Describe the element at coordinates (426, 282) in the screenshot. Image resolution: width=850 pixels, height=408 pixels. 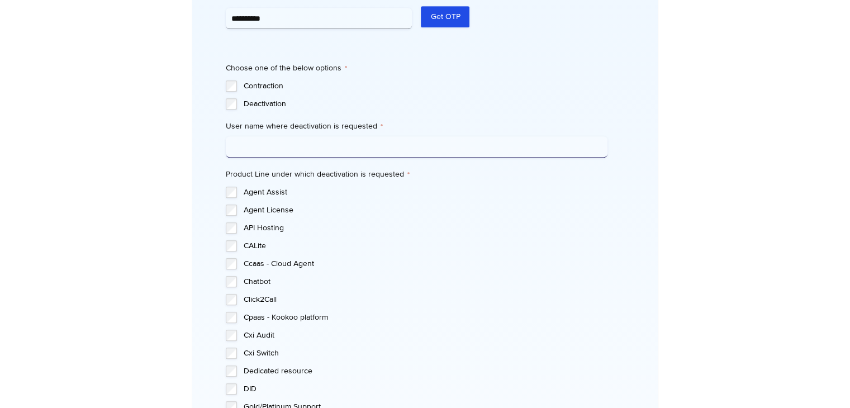
I see `label: Chatbot` at that location.